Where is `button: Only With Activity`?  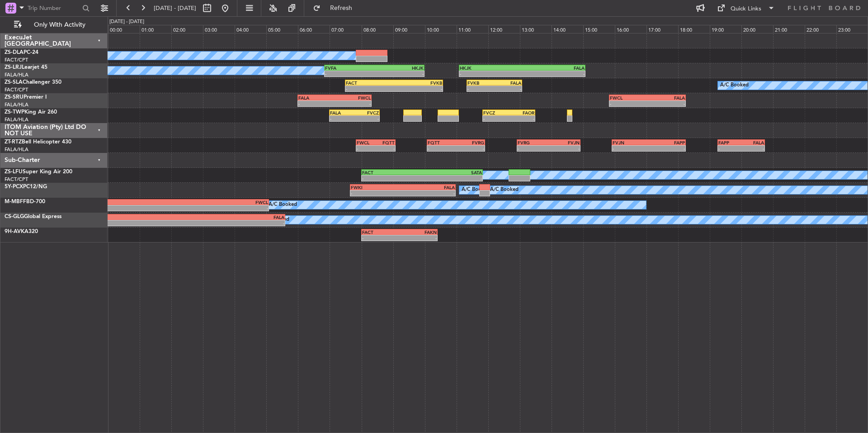
button: Only With Activity is located at coordinates (54, 25).